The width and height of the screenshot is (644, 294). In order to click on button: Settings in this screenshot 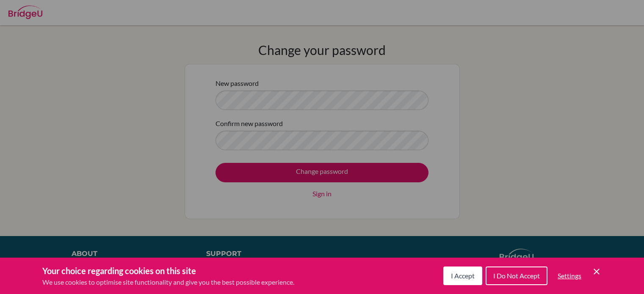, I will do `click(570, 276)`.